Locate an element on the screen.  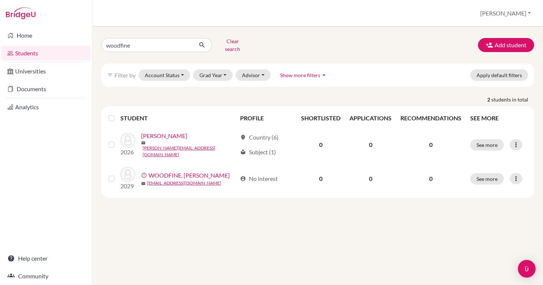
th: SEE MORE is located at coordinates (498, 118).